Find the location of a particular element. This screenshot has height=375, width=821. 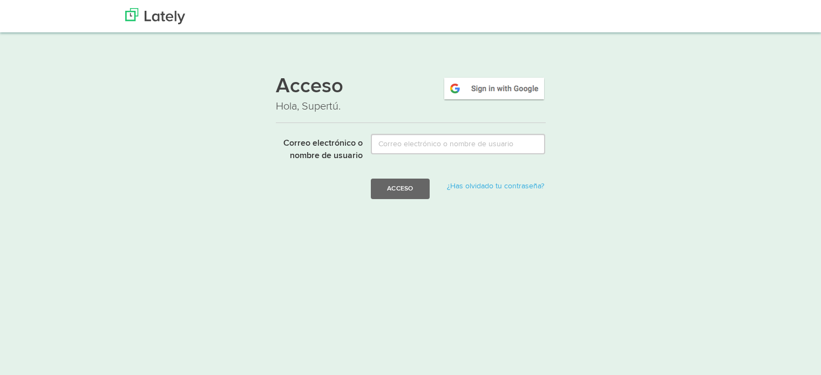

input: Correo electrónico o nombre de usuario is located at coordinates (458, 144).